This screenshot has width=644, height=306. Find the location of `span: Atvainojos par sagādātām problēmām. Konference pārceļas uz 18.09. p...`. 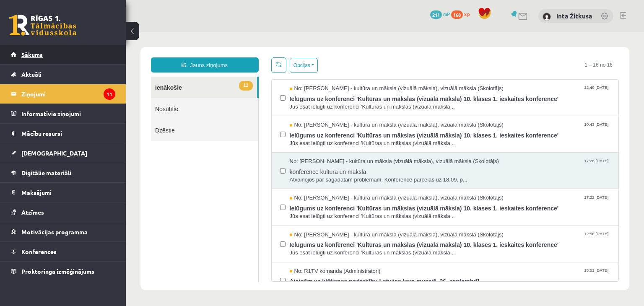

span: Atvainojos par sagādātām problēmām. Konference pārceļas uz 18.09. p... is located at coordinates (324, 147).